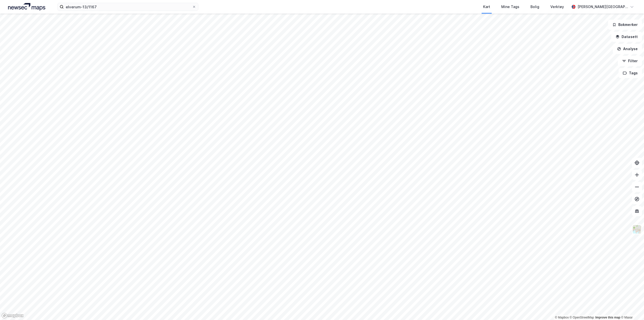 The height and width of the screenshot is (320, 644). I want to click on a: Improve this map, so click(608, 317).